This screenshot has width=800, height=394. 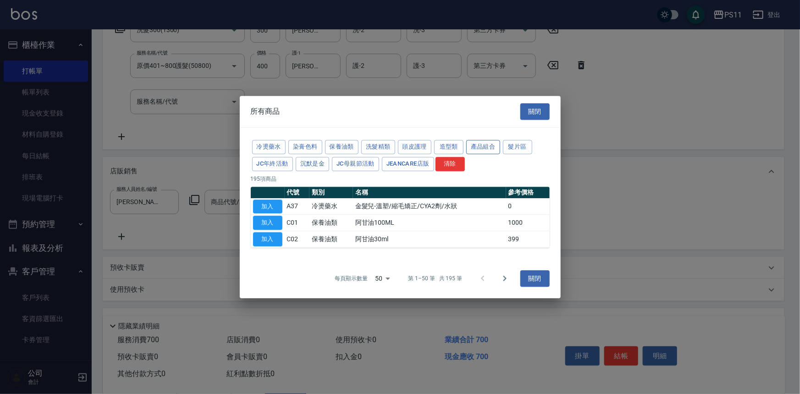 What do you see at coordinates (355, 164) in the screenshot?
I see `button: JC母親節活動` at bounding box center [355, 164].